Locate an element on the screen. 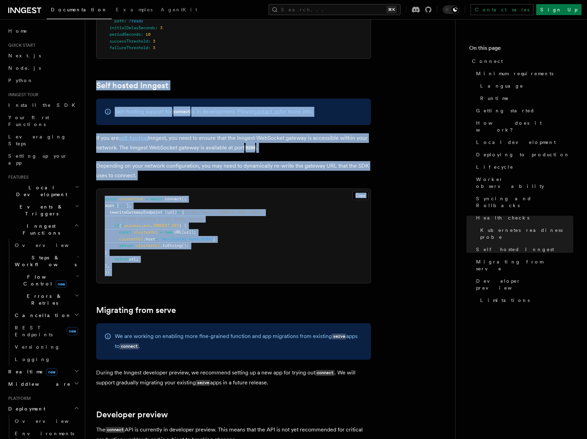 Image resolution: width=587 pixels, height=439 pixels. span: Local Development is located at coordinates (40, 191).